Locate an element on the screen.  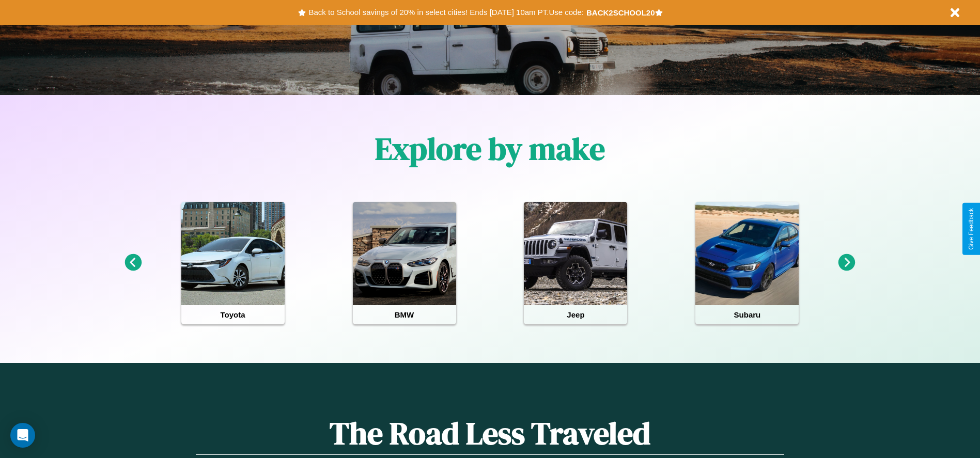
div: Give Feedback is located at coordinates (972, 229).